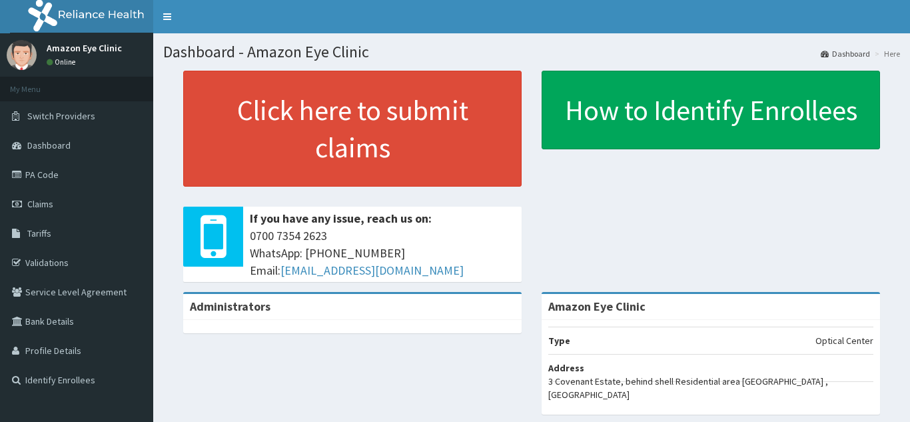 The image size is (910, 422). Describe the element at coordinates (566, 368) in the screenshot. I see `b: Address` at that location.